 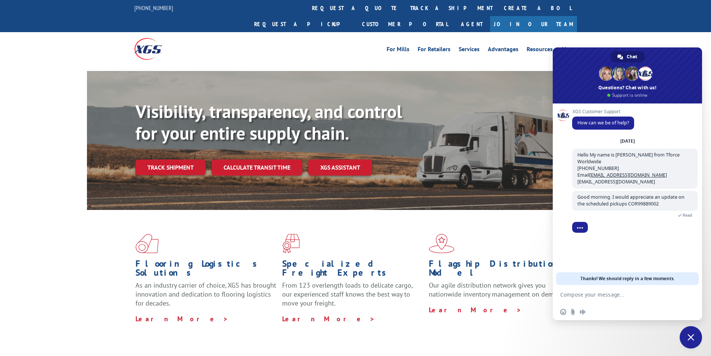 I want to click on span: As an industry carrier of choice, XGS has brought innovation and dedication to flooring logistics..., so click(x=206, y=294).